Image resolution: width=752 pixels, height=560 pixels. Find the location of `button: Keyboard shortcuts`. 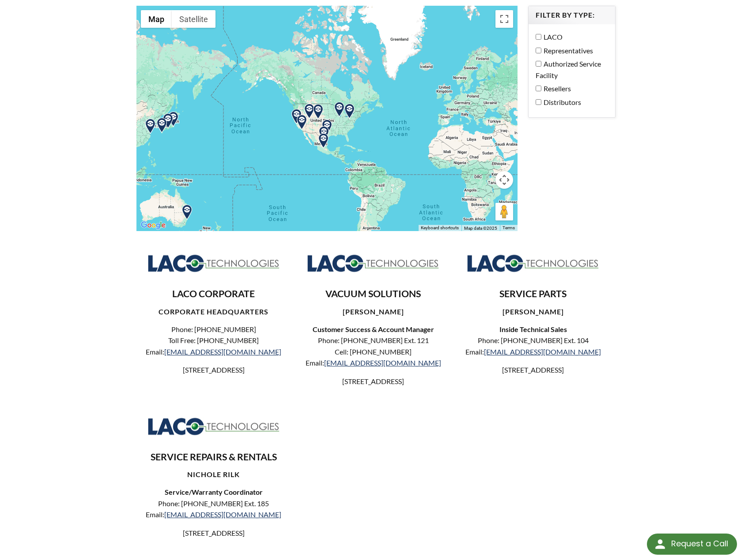

button: Keyboard shortcuts is located at coordinates (440, 228).